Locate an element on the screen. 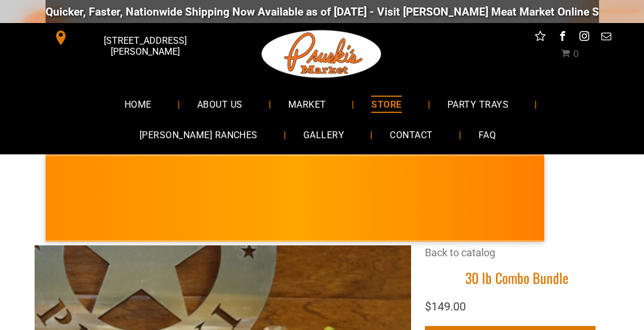 The width and height of the screenshot is (644, 330). a: GALLERY is located at coordinates (323, 135).